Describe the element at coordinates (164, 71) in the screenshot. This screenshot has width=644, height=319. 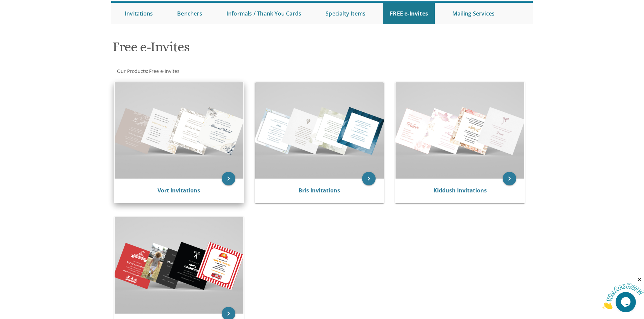
I see `span: Free e-Invites` at that location.